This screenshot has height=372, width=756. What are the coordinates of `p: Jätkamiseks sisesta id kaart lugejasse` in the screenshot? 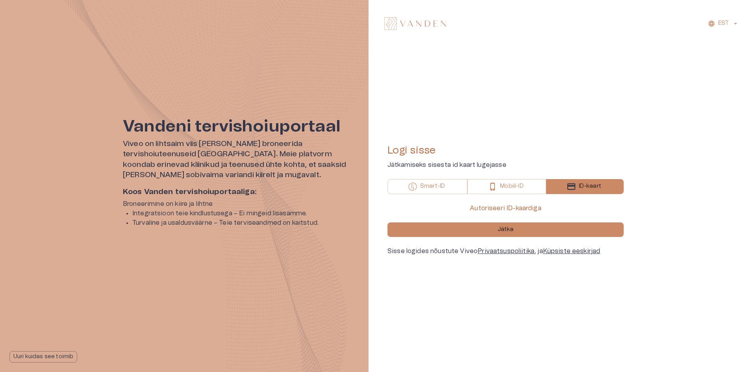 It's located at (506, 165).